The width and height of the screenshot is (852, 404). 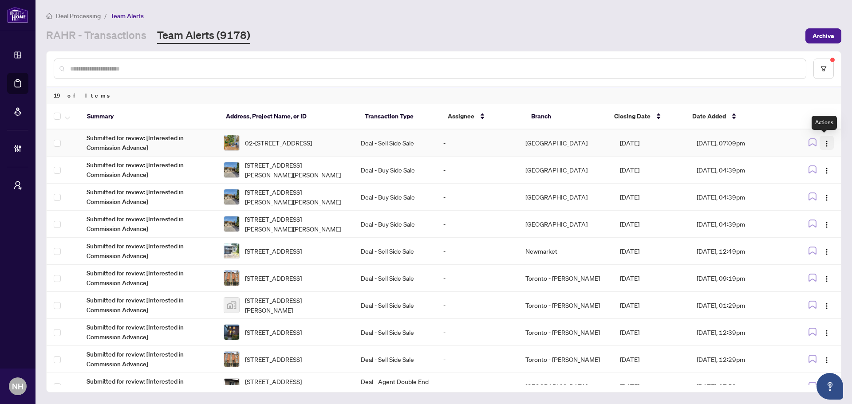 I want to click on th: Transaction Type, so click(x=399, y=117).